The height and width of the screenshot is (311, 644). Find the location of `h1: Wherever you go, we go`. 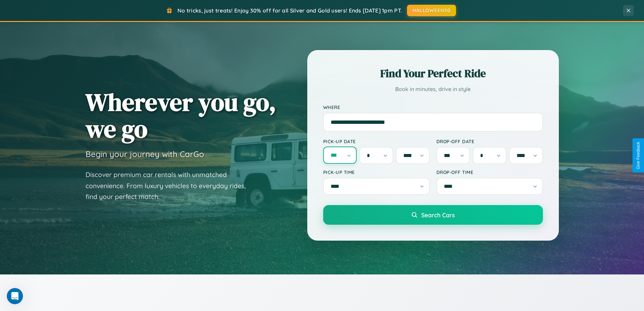

h1: Wherever you go, we go is located at coordinates (181, 115).